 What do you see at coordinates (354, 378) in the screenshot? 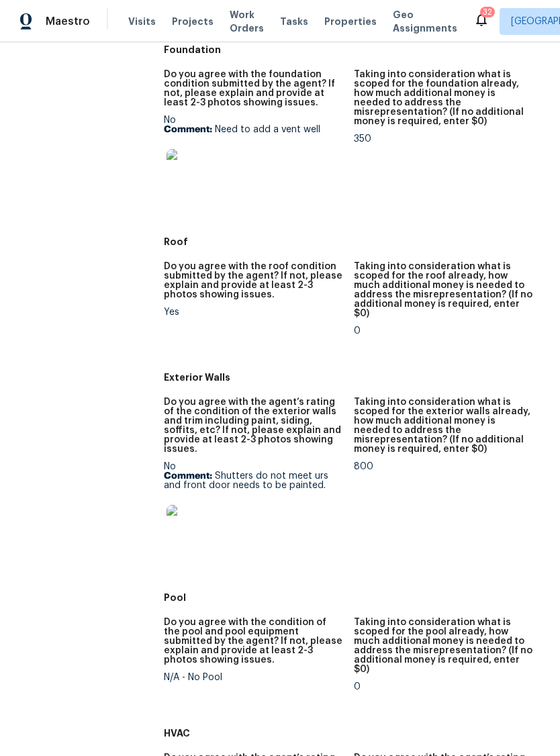
I see `h5: Exterior Walls` at bounding box center [354, 378].